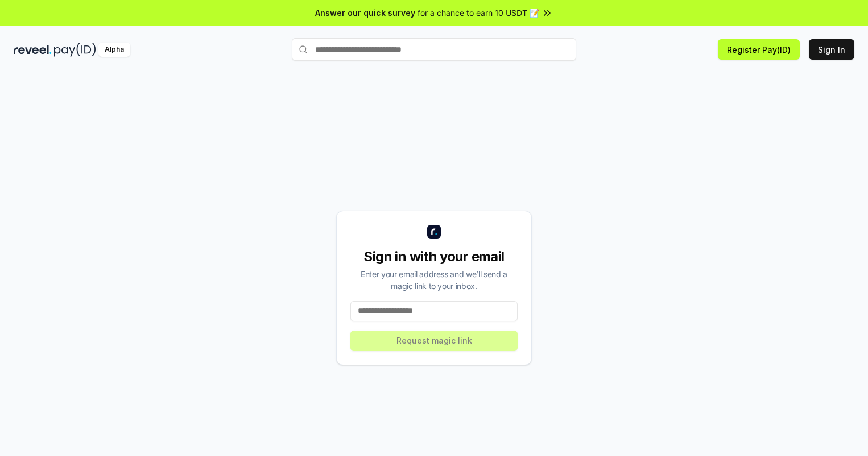  I want to click on span: for a chance to earn 10 USDT 📝, so click(478, 13).